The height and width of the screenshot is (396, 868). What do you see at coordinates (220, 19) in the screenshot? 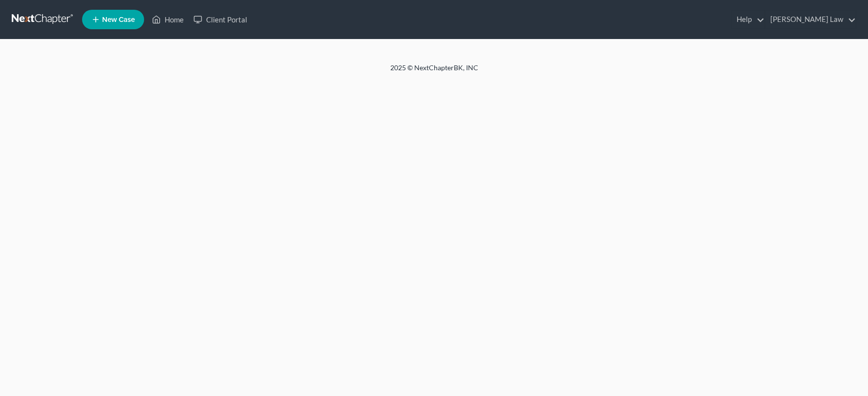
I see `a: Client Portal` at bounding box center [220, 19].